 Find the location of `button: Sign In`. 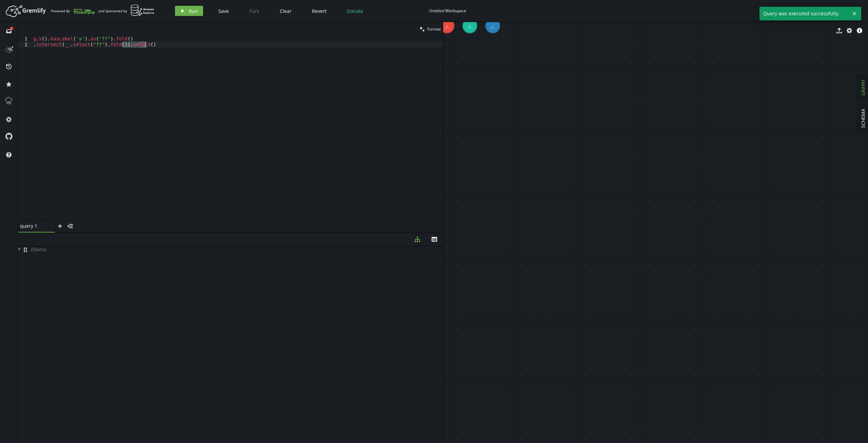

button: Sign In is located at coordinates (852, 11).